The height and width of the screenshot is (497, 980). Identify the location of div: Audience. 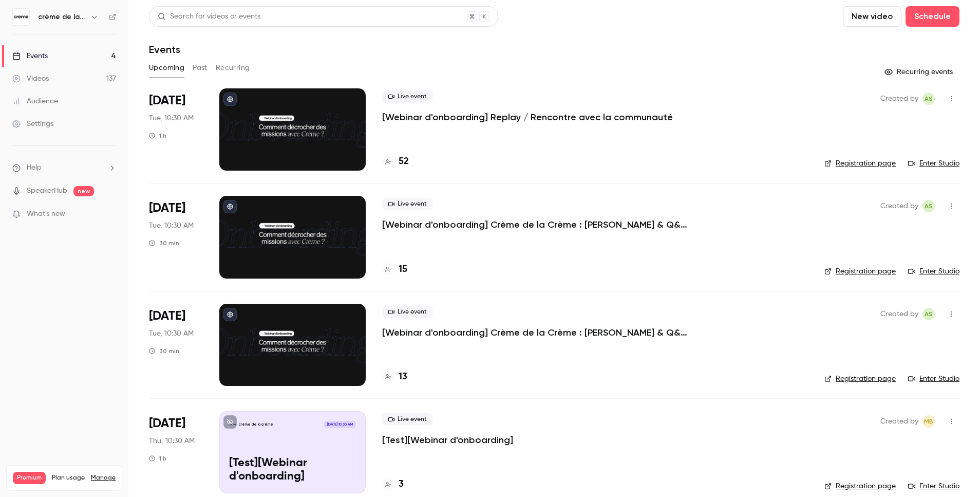
(35, 101).